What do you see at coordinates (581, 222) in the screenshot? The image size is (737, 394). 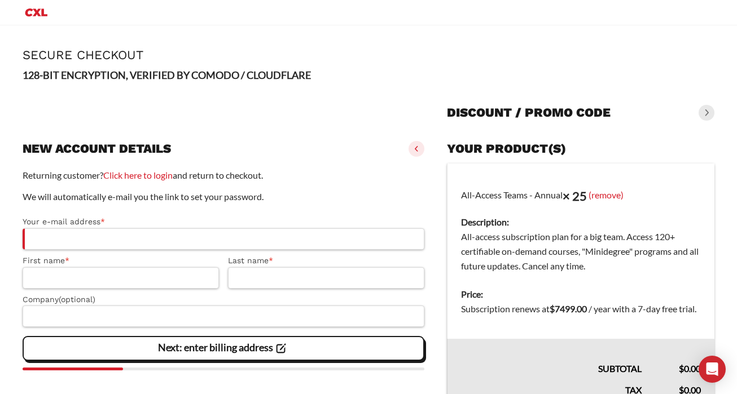 I see `td: All-Access Teams - Annual` at bounding box center [581, 222].